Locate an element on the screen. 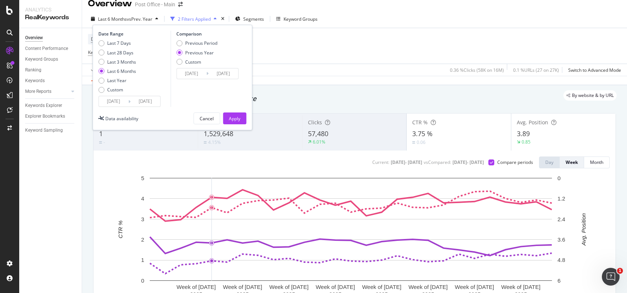  a: More Reports is located at coordinates (47, 91).